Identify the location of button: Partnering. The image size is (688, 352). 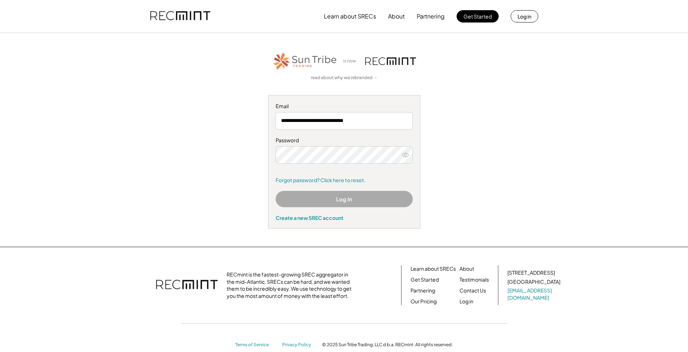
(431, 16).